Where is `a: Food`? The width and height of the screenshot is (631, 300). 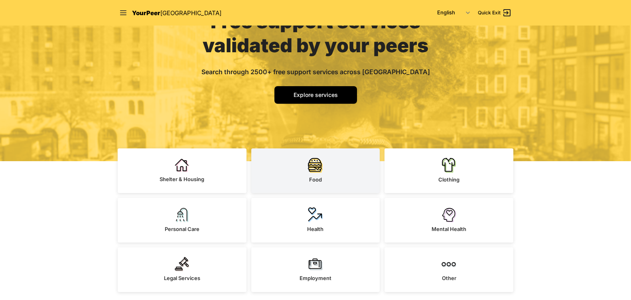 a: Food is located at coordinates (315, 171).